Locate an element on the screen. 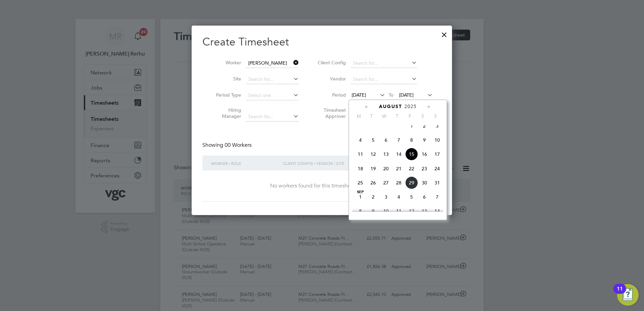  span: 23 is located at coordinates (424, 168).